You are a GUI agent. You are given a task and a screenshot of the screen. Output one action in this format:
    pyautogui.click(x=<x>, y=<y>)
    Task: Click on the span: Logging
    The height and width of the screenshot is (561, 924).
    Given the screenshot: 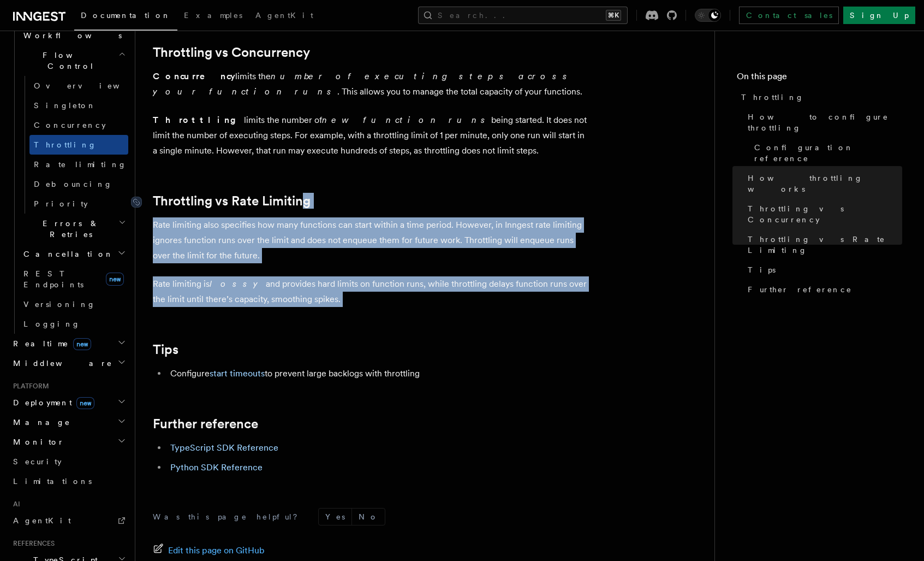 What is the action you would take?
    pyautogui.click(x=51, y=323)
    